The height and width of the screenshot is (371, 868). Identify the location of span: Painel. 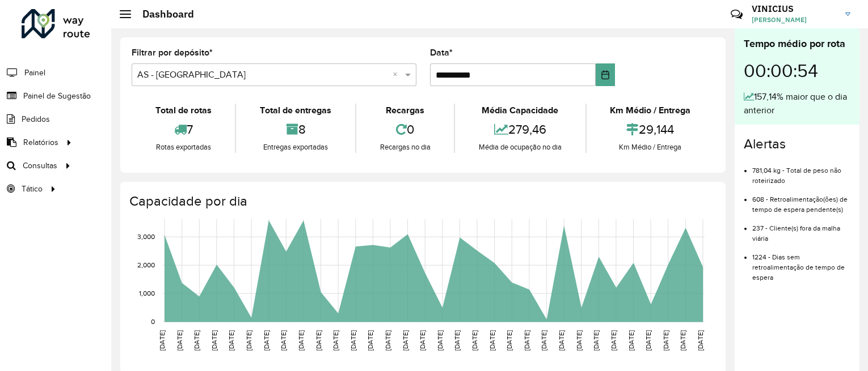
(35, 73).